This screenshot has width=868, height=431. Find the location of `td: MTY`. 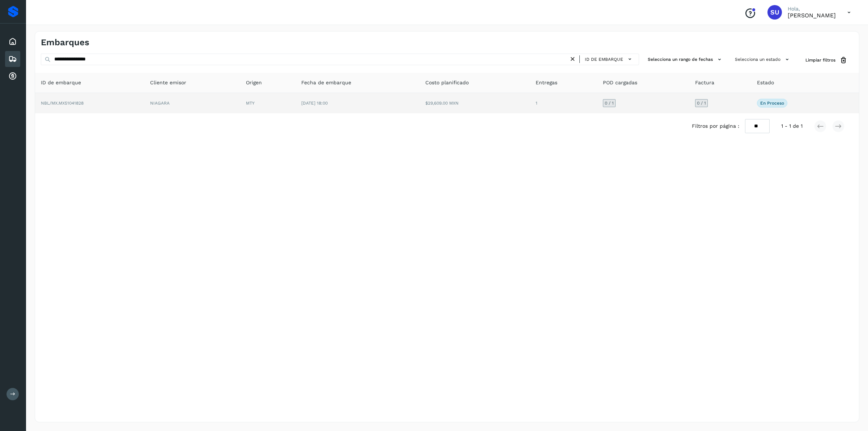

td: MTY is located at coordinates (268, 103).